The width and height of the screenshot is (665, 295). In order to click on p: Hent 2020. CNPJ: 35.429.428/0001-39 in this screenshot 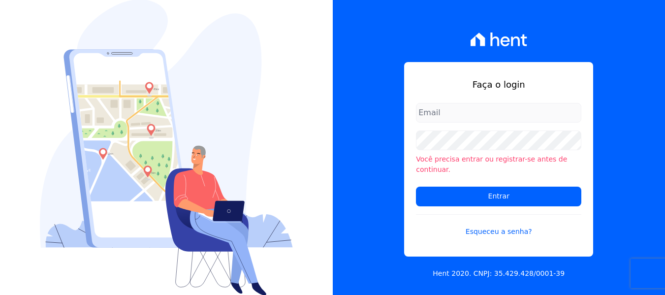, I will do `click(498, 273)`.